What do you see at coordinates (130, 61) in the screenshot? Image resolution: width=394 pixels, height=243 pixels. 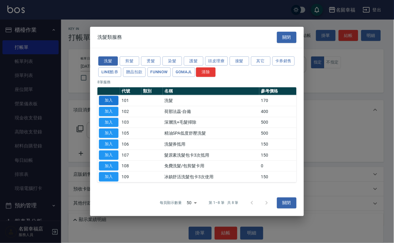 I see `button: 剪髮` at bounding box center [130, 61].